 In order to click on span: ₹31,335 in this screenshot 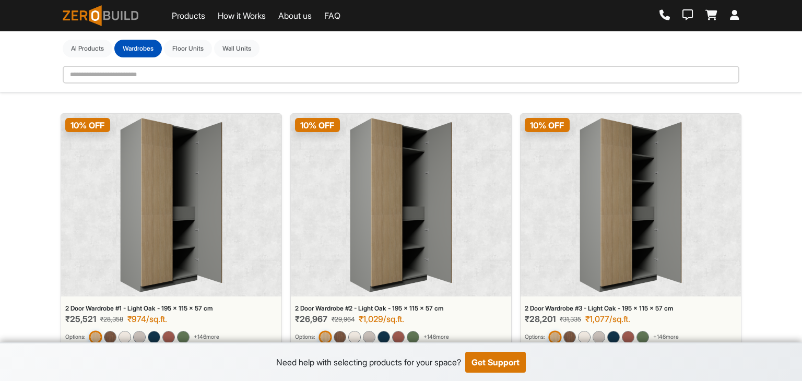, I will do `click(570, 320)`.